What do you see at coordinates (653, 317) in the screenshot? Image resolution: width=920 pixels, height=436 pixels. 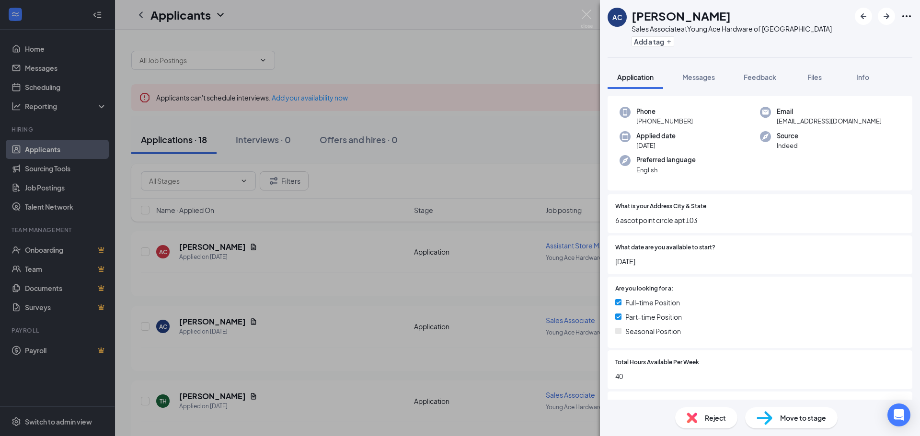 I see `span: Part-time Position` at bounding box center [653, 317].